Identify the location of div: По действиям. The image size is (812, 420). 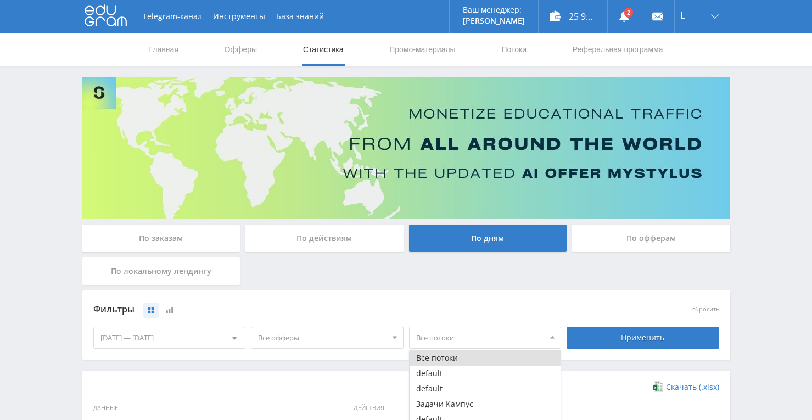
(325, 238).